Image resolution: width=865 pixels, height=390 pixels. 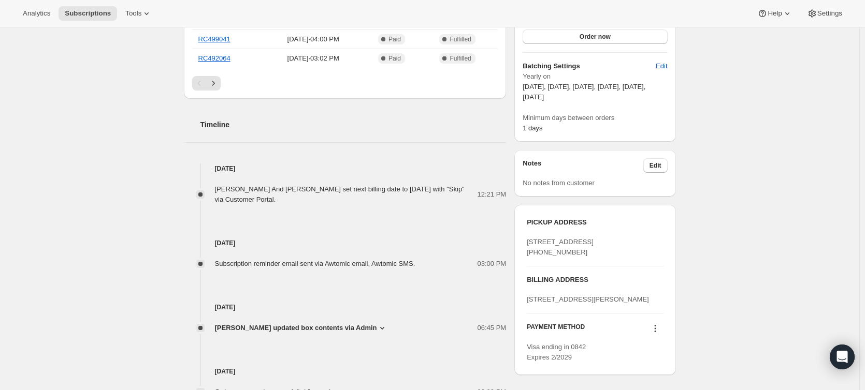 What do you see at coordinates (829, 13) in the screenshot?
I see `span: Settings` at bounding box center [829, 13].